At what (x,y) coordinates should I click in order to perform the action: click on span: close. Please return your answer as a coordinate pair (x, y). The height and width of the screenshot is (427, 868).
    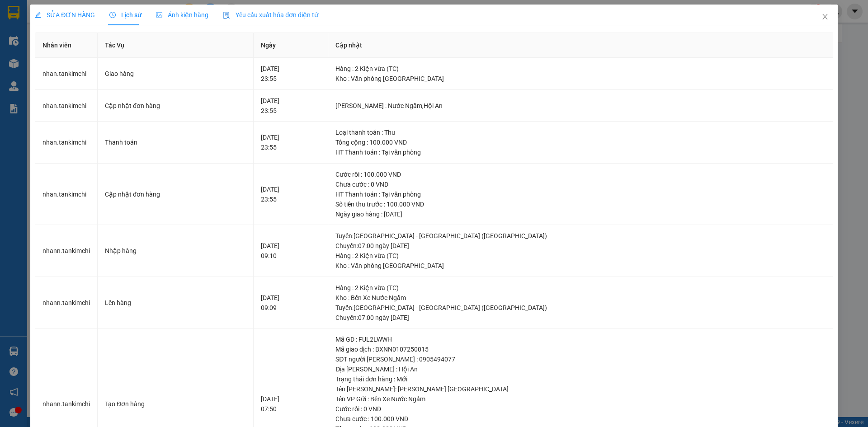
    Looking at the image, I should click on (825, 17).